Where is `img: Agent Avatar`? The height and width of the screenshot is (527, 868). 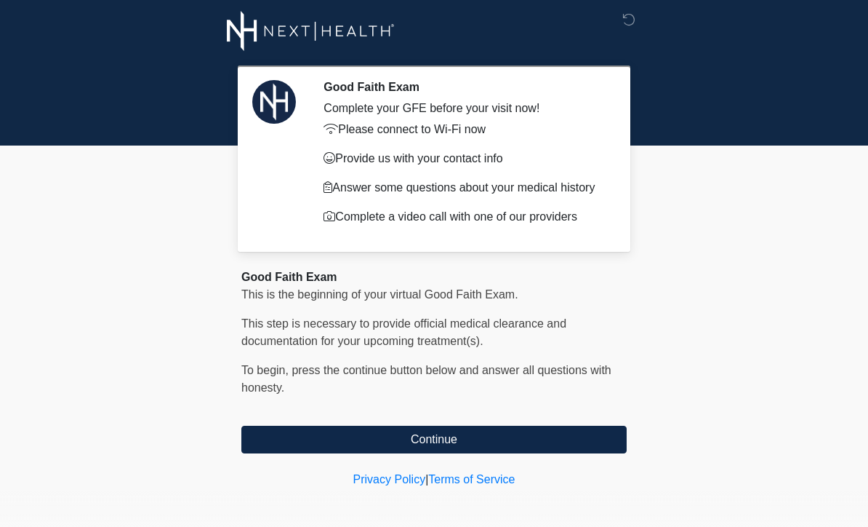 img: Agent Avatar is located at coordinates (274, 102).